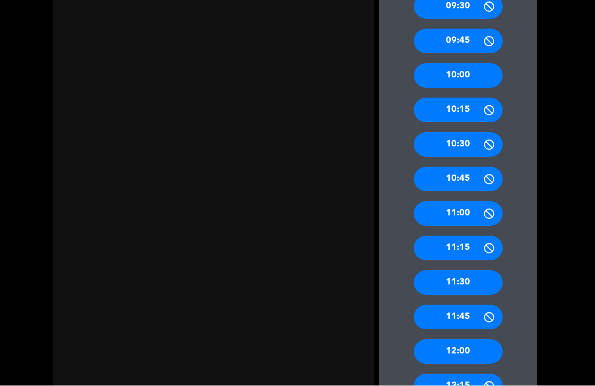 The image size is (595, 386). Describe the element at coordinates (458, 145) in the screenshot. I see `div: 10:30` at that location.